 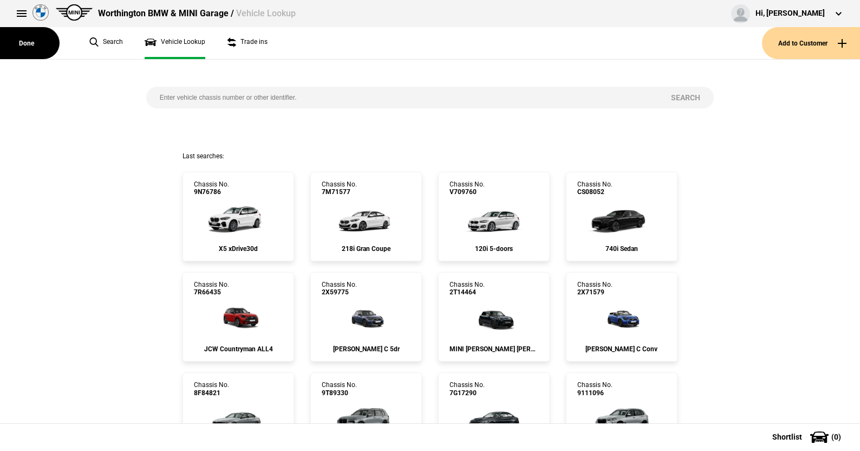 What do you see at coordinates (41, 12) in the screenshot?
I see `img: bmw.png` at bounding box center [41, 12].